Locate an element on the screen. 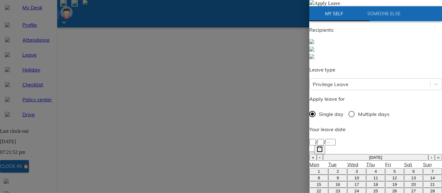 Image resolution: width=442 pixels, height=193 pixels. abbr: 21 September 2025 is located at coordinates (432, 184).